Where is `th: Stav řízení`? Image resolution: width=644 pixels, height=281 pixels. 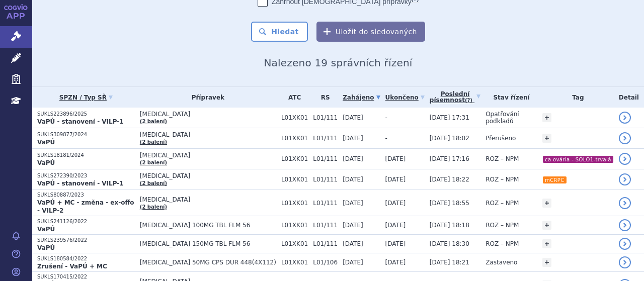
th: Stav řízení is located at coordinates (508, 97).